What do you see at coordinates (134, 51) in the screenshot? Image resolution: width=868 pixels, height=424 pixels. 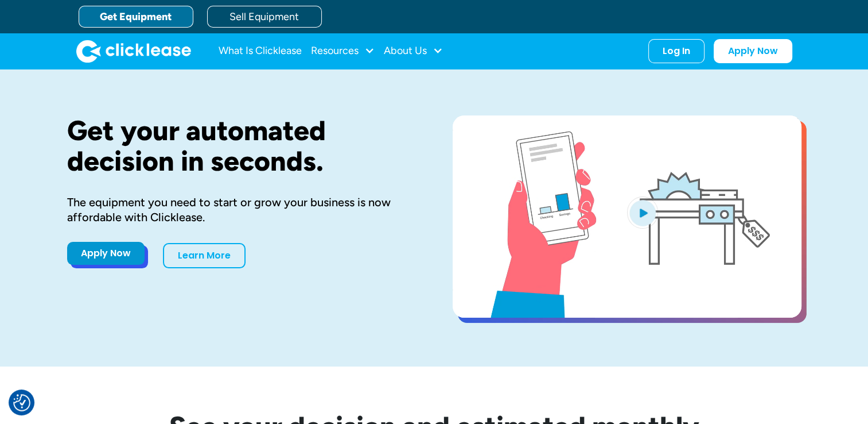 I see `a: home` at bounding box center [134, 51].